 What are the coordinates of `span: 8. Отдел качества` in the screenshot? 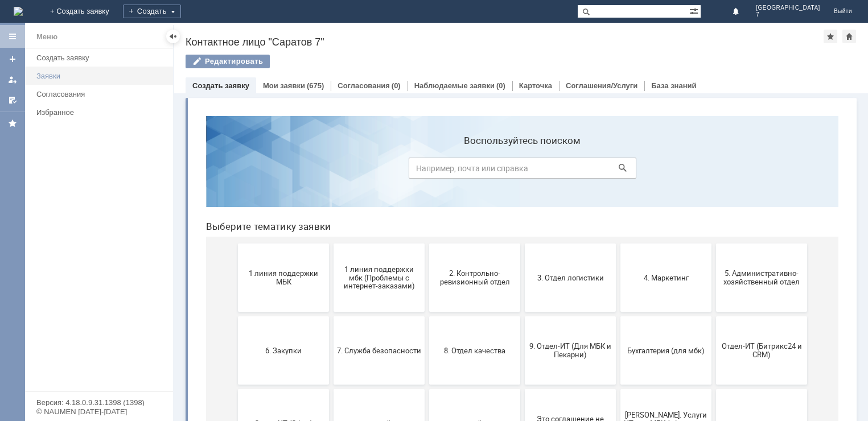 It's located at (278, 243).